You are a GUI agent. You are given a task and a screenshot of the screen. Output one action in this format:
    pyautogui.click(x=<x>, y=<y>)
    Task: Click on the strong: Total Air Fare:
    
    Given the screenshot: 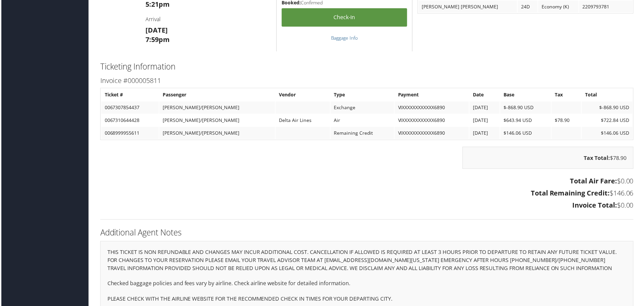 What is the action you would take?
    pyautogui.click(x=595, y=182)
    